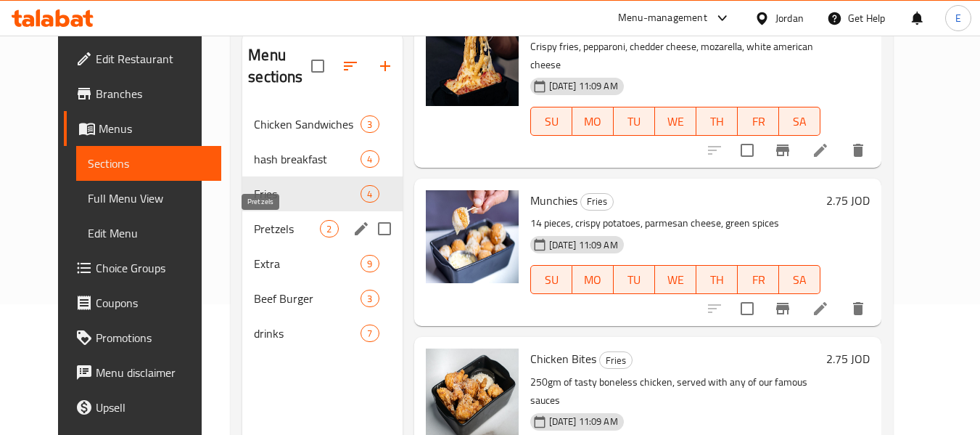 This screenshot has width=980, height=435. What do you see at coordinates (307, 124) in the screenshot?
I see `span: Chicken Sandwiches` at bounding box center [307, 124].